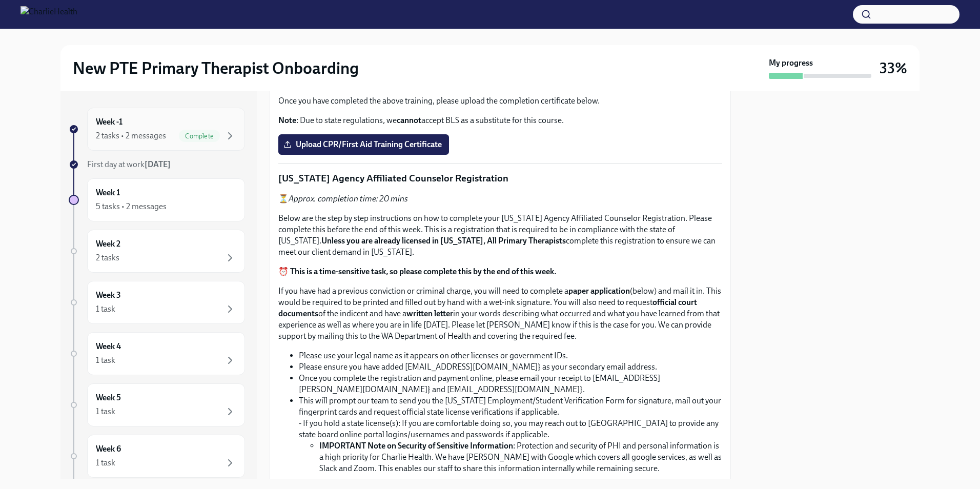  I want to click on h6: Week 2, so click(108, 244).